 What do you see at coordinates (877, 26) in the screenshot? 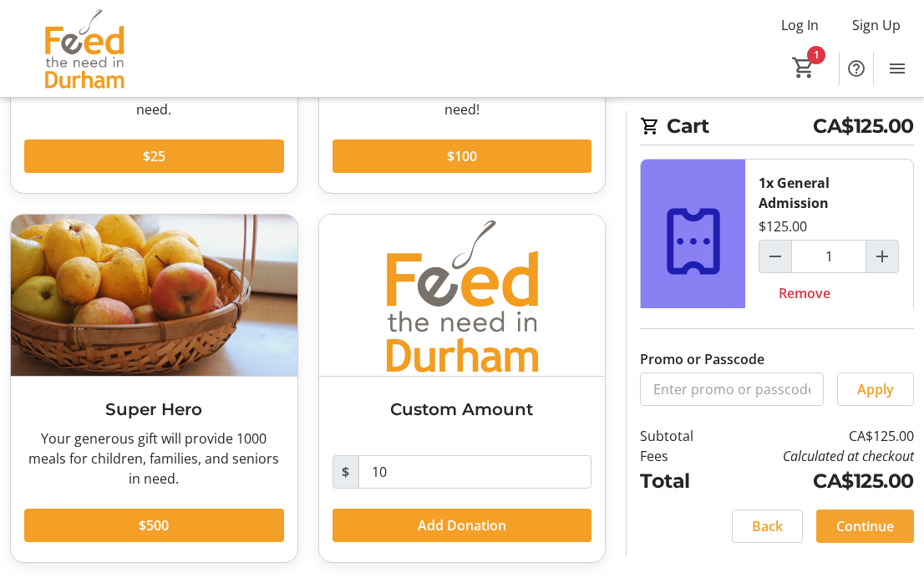
I see `button: Sign Up` at bounding box center [877, 26].